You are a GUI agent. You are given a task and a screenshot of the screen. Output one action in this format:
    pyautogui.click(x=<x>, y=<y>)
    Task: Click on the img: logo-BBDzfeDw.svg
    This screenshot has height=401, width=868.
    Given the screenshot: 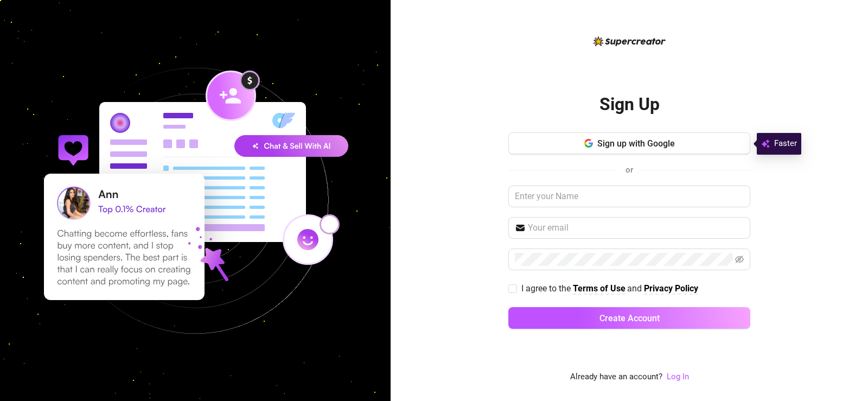 What is the action you would take?
    pyautogui.click(x=629, y=41)
    